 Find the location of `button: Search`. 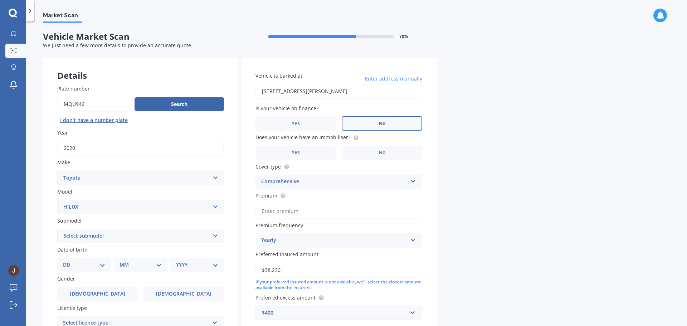

button: Search is located at coordinates (179, 104).